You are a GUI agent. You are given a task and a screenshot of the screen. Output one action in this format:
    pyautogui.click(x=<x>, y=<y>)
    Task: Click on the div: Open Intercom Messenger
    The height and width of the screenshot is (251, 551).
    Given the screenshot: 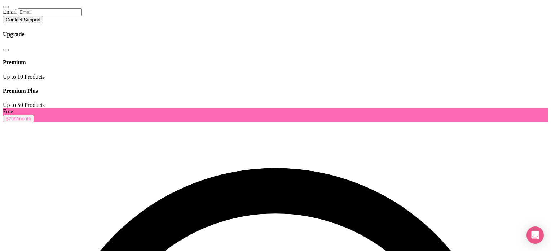 What is the action you would take?
    pyautogui.click(x=536, y=235)
    